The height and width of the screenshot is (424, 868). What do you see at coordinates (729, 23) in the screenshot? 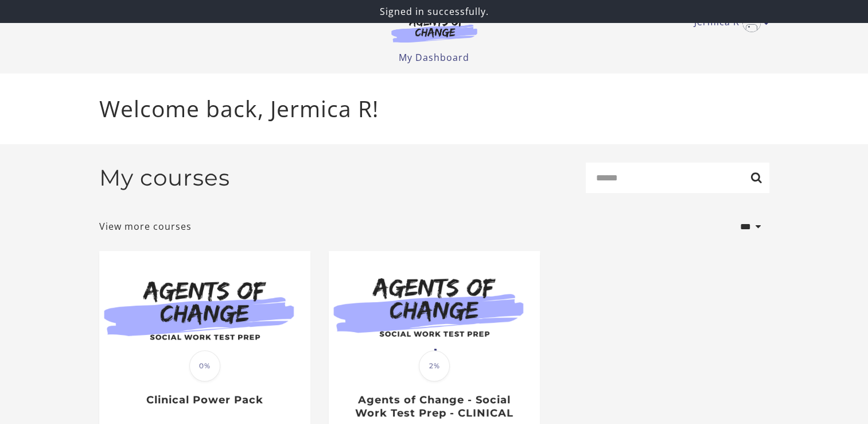
I see `a: Toggle menu` at bounding box center [729, 23].